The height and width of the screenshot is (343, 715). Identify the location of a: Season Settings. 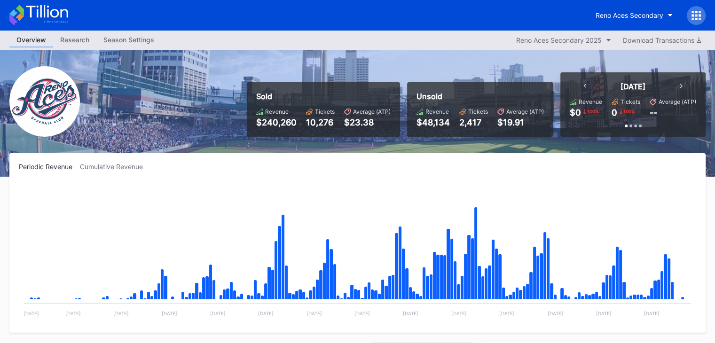
(129, 40).